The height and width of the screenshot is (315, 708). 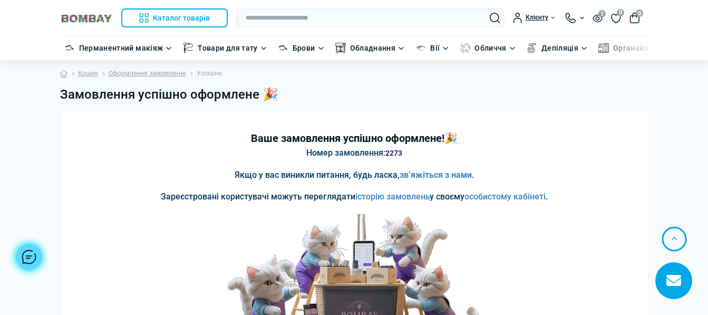 I want to click on a: Оформлення замовлення, so click(x=147, y=73).